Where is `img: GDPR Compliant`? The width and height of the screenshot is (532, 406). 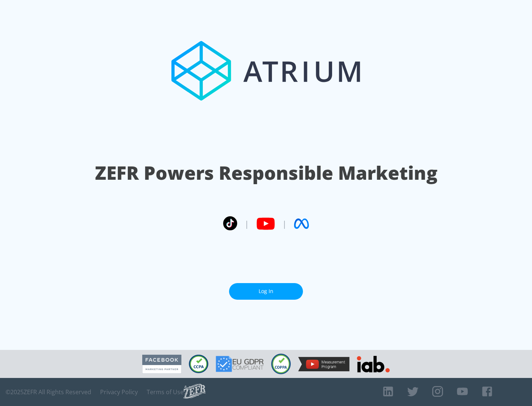
img: GDPR Compliant is located at coordinates (240, 364).